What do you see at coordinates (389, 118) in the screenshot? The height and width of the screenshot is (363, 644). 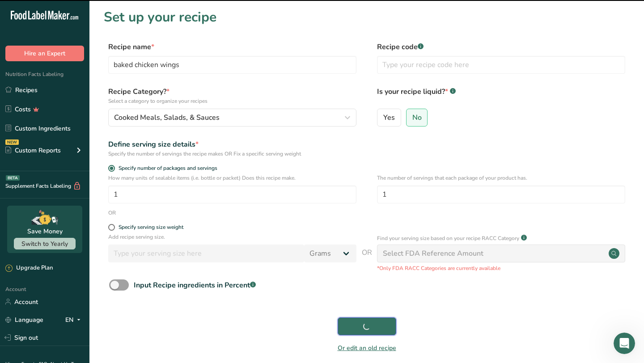 I see `span: Yes` at bounding box center [389, 118].